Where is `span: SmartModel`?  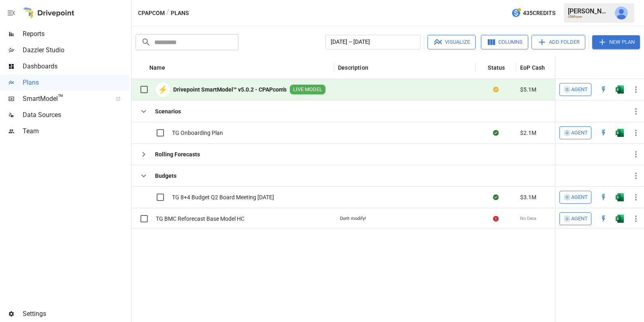 span: SmartModel is located at coordinates (65, 99).